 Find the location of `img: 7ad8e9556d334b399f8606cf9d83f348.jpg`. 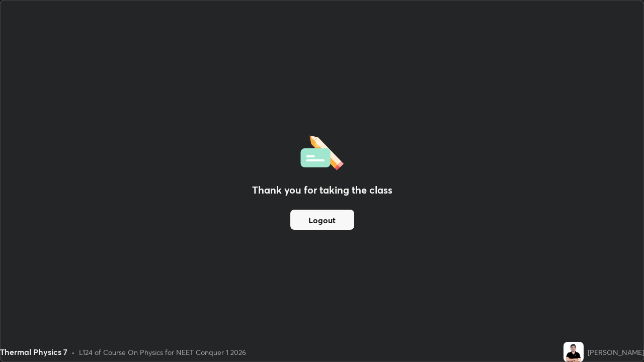

img: 7ad8e9556d334b399f8606cf9d83f348.jpg is located at coordinates (574, 352).